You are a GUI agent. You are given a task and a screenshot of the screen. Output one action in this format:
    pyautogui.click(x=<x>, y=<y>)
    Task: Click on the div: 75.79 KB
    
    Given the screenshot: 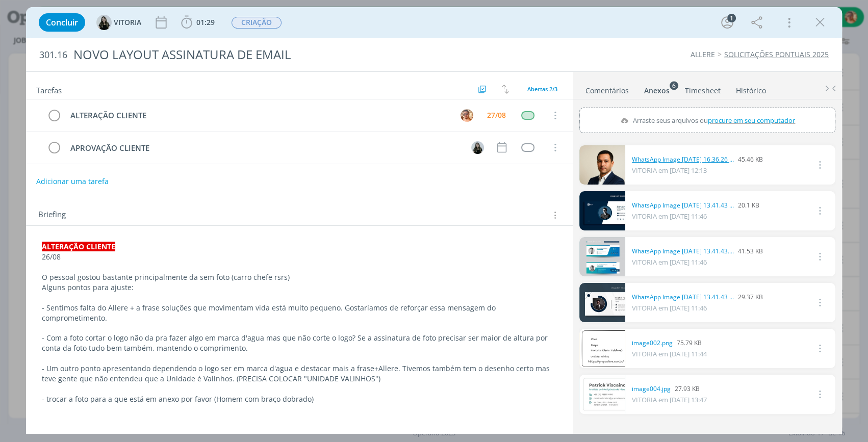 What is the action you would take?
    pyautogui.click(x=669, y=343)
    